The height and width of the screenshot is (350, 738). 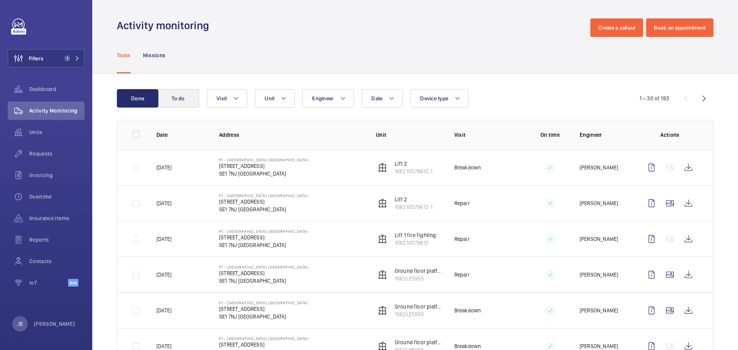 What do you see at coordinates (57, 197) in the screenshot?
I see `span: Overtime` at bounding box center [57, 197].